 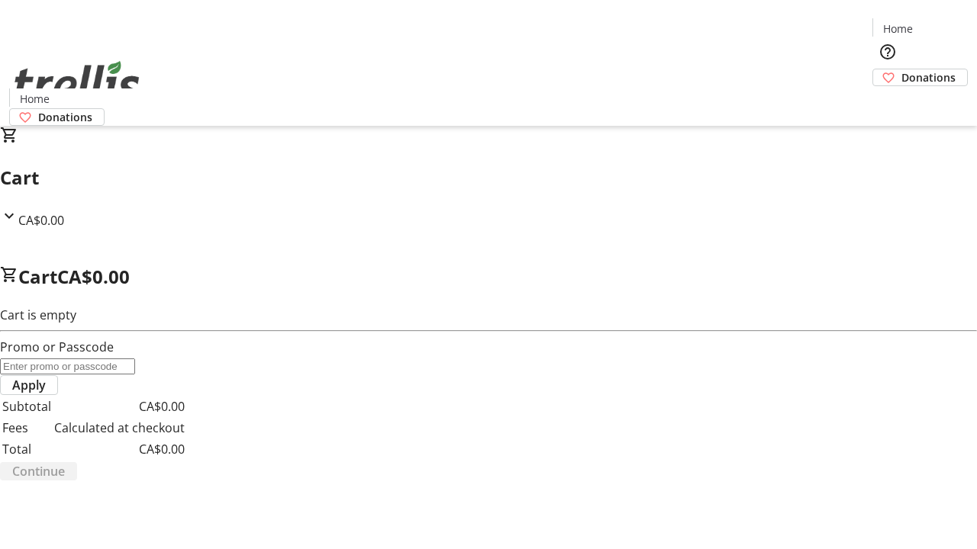 I want to click on button: Help, so click(x=887, y=52).